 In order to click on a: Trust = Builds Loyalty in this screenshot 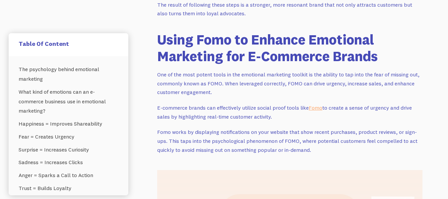, I will do `click(68, 188)`.